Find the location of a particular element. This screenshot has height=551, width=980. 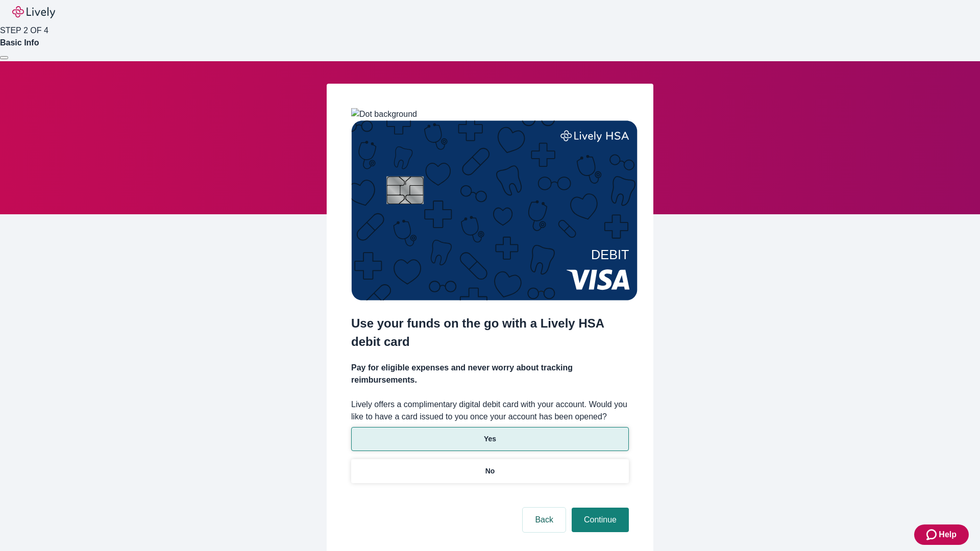

button: Continue is located at coordinates (600, 520).